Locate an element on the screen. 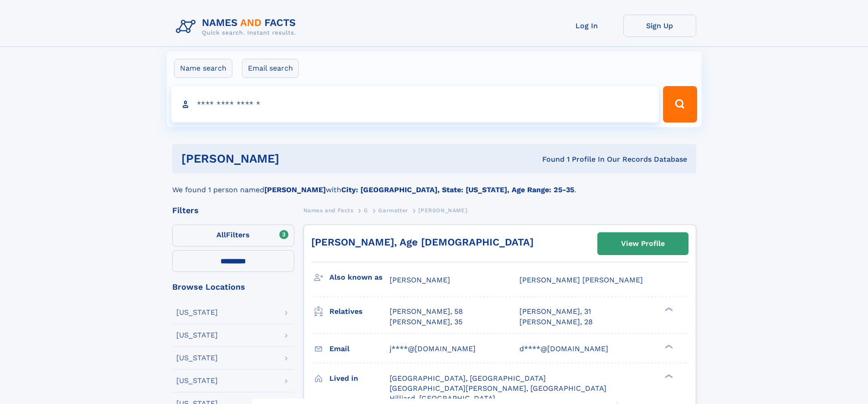  label: Filters is located at coordinates (233, 235).